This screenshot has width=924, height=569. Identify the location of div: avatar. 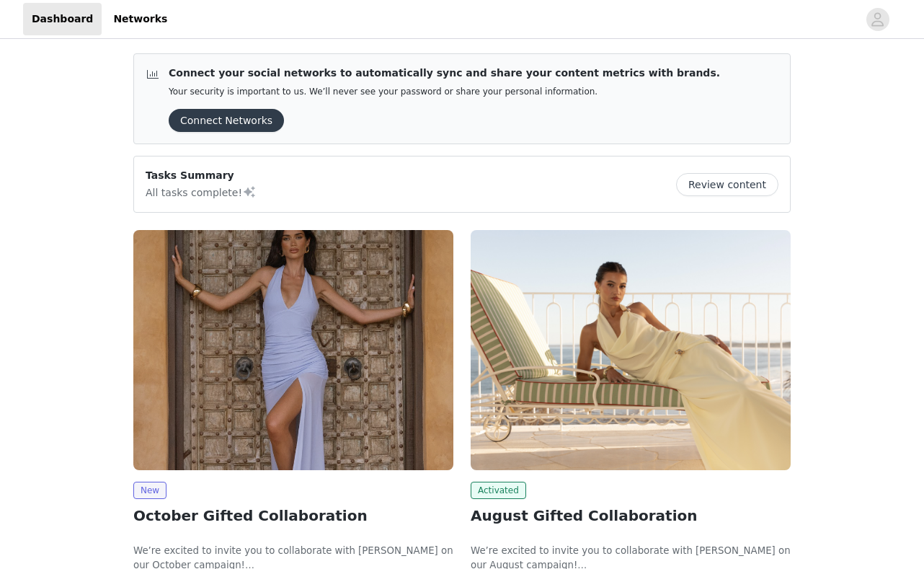
(877, 19).